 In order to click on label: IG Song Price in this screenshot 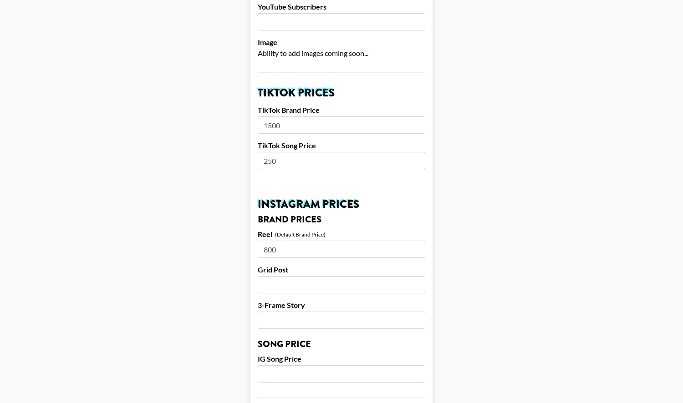, I will do `click(341, 359)`.